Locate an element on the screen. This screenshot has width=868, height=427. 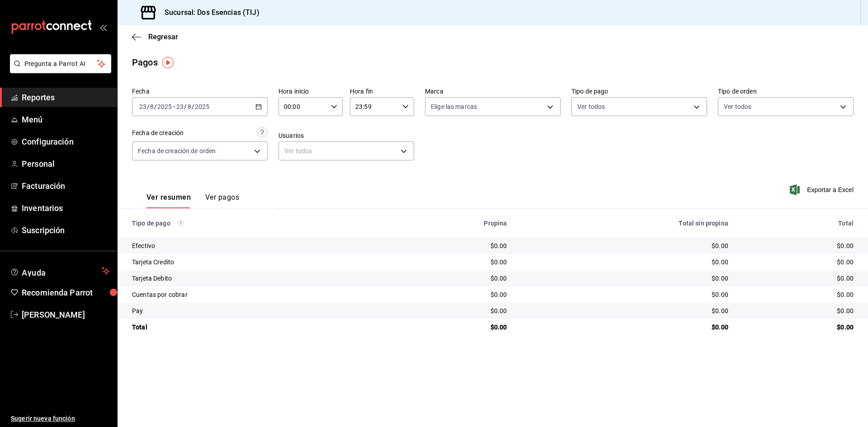
div: Propina is located at coordinates (449, 223).